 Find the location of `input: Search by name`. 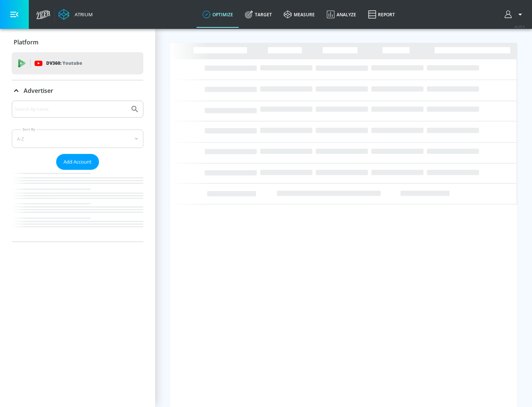

input: Search by name is located at coordinates (70, 109).